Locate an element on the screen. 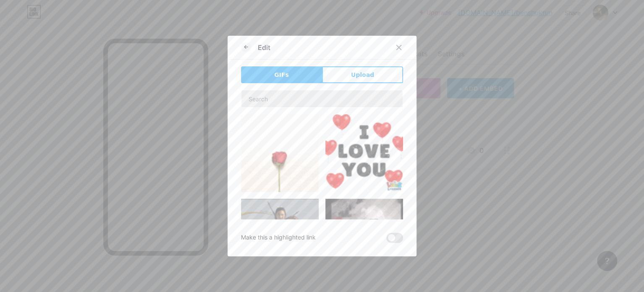 This screenshot has height=292, width=644. button: GIFs is located at coordinates (281, 74).